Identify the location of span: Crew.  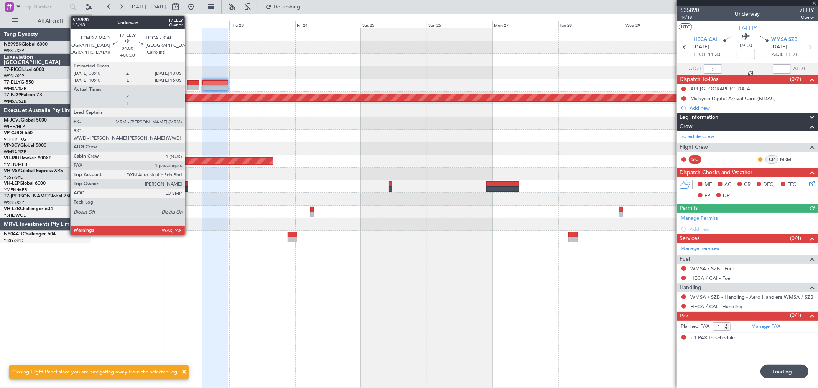
(686, 127).